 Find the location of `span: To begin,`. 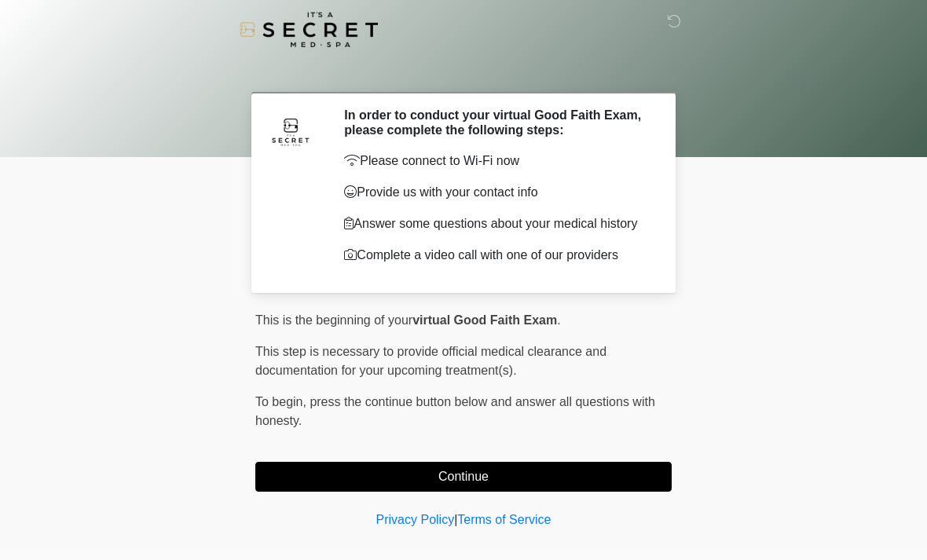

span: To begin, is located at coordinates (282, 402).